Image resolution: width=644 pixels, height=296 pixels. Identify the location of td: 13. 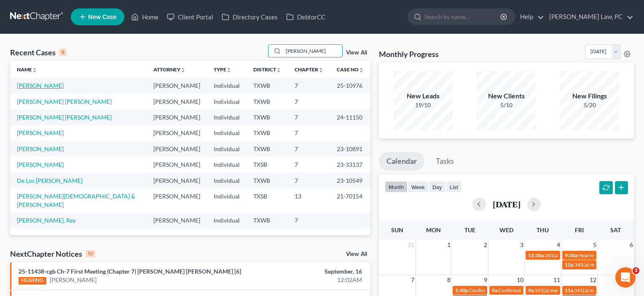
(309, 200).